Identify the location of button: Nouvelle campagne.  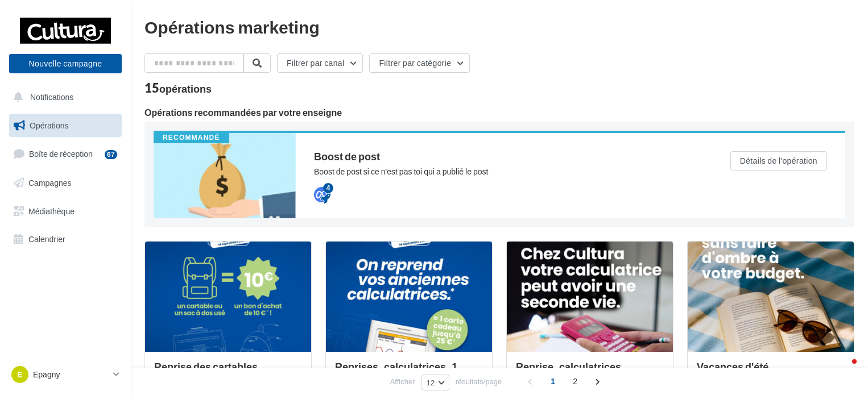
(65, 63).